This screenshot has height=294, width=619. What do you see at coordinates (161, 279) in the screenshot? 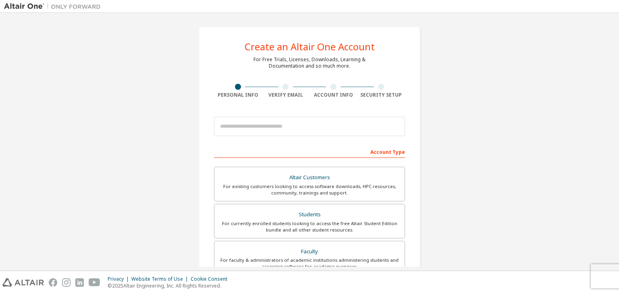
I see `div: Website Terms of Use` at bounding box center [161, 279].